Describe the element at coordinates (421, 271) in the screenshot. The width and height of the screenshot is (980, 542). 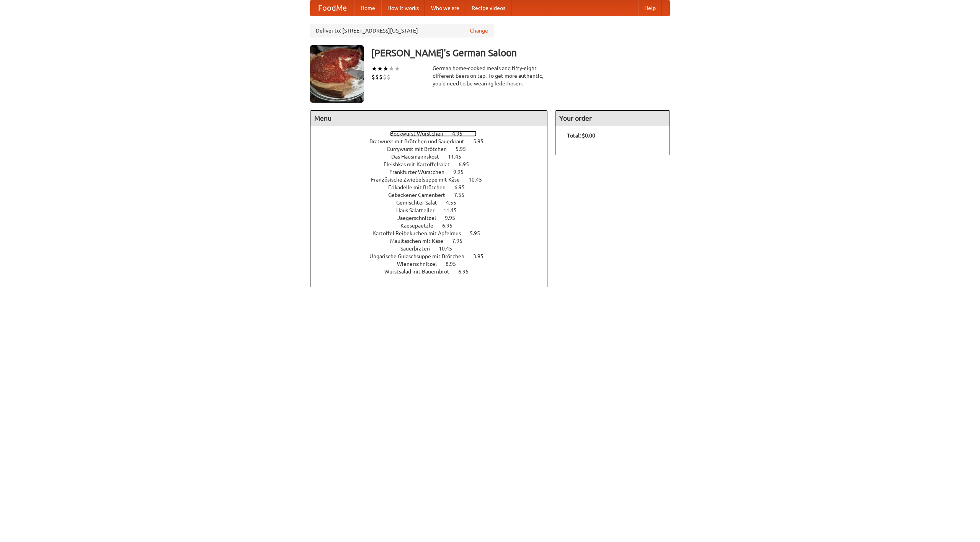
I see `span: Wurstsalad mit Bauernbrot` at that location.